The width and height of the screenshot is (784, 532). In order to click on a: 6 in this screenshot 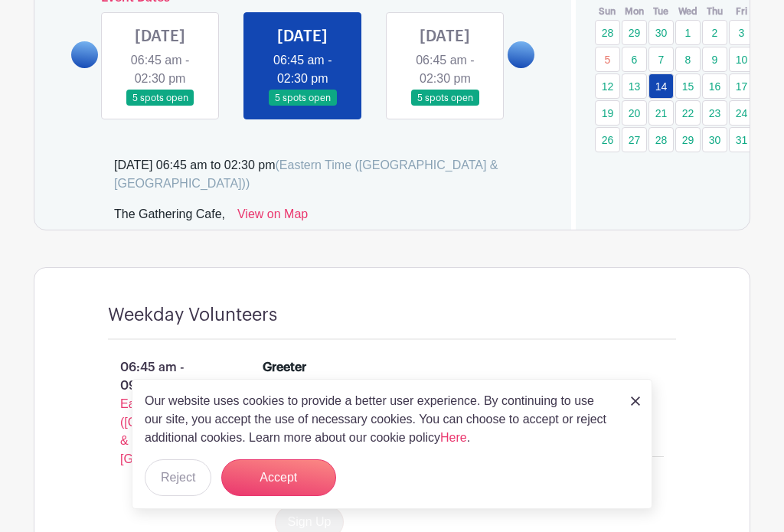, I will do `click(634, 59)`.